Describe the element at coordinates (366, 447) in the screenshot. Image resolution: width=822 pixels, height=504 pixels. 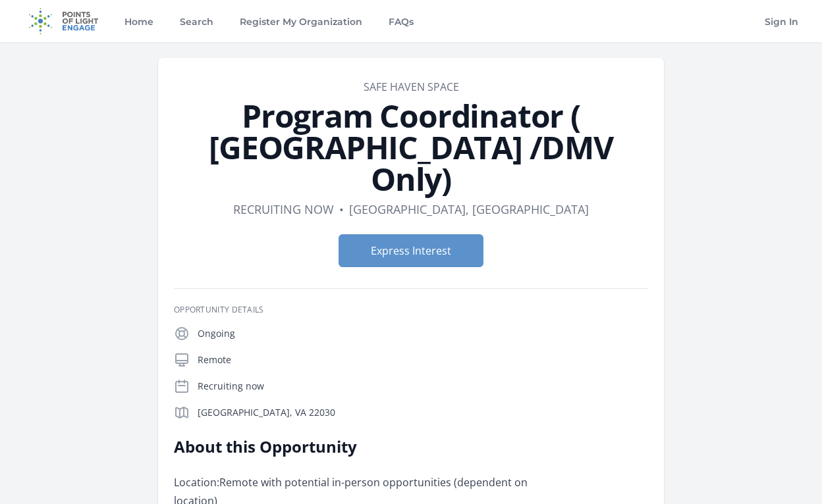
I see `h2: About this Opportunity` at that location.